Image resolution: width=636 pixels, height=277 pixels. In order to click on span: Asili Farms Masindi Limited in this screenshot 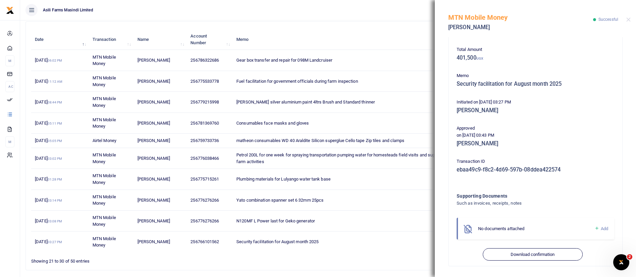, I will do `click(68, 10)`.